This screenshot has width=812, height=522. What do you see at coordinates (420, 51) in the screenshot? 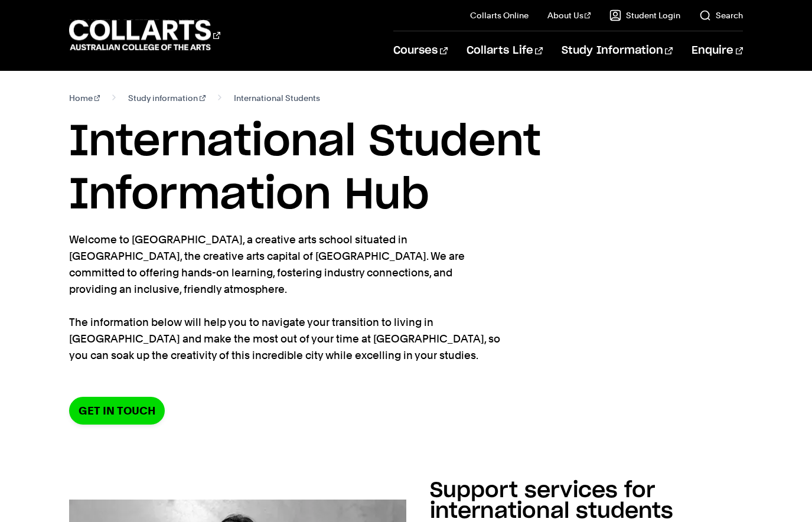
I see `a: Courses` at bounding box center [420, 51].